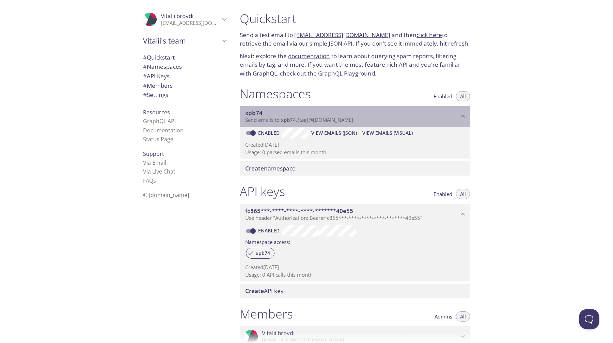  What do you see at coordinates (163, 130) in the screenshot?
I see `a: Documentation` at bounding box center [163, 130].